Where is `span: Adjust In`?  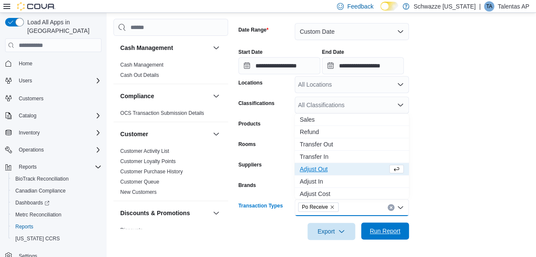 span: Adjust In is located at coordinates (352, 181).